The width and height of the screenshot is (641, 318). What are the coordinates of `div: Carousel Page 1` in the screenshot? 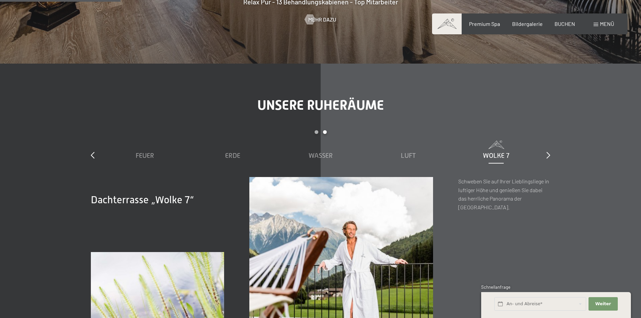 It's located at (317, 132).